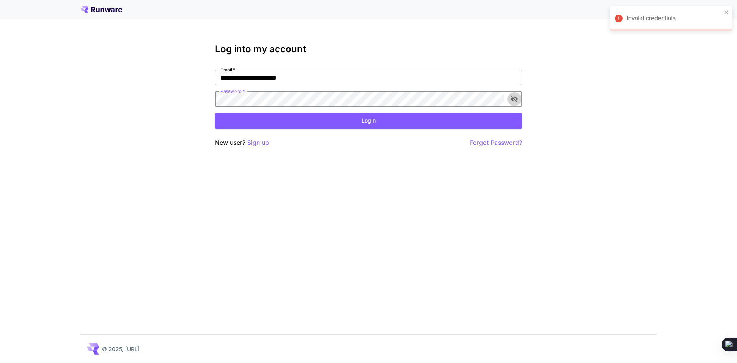 This screenshot has width=737, height=363. Describe the element at coordinates (258, 142) in the screenshot. I see `button: Sign up` at that location.